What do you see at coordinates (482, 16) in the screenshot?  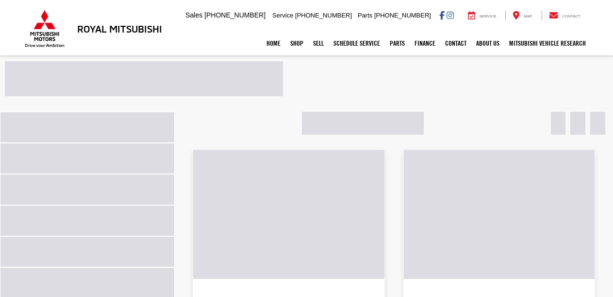 I see `a: Service` at bounding box center [482, 16].